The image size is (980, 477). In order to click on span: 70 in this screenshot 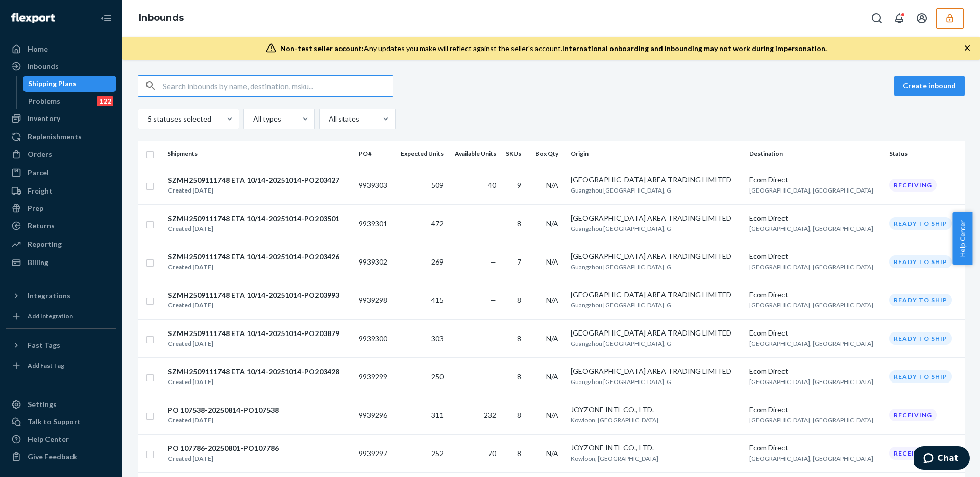, I will do `click(492, 453)`.